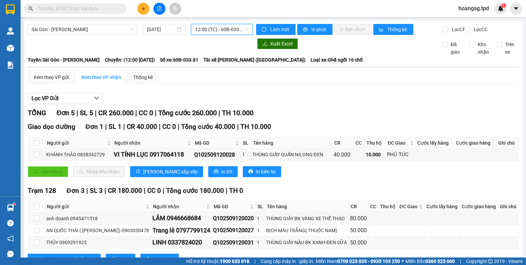  I want to click on span: Loại xe: Ghế ngồi 16 chỗ, so click(336, 60).